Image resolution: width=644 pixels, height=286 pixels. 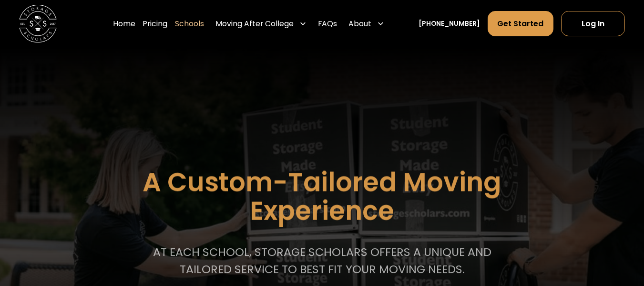 I want to click on a: Schools, so click(x=189, y=24).